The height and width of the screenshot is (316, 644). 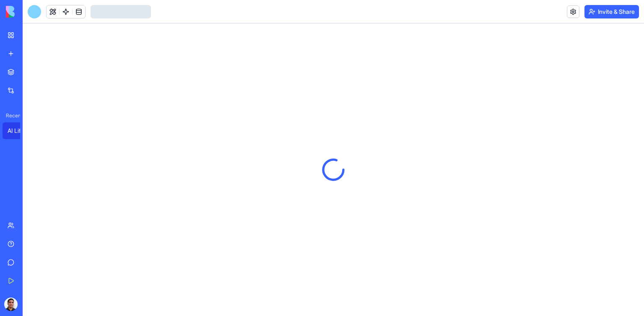 I want to click on img: ACg8ocJkteLRu77GYGHQ_URDq7Yjr2K24YhktYo-bqfhJW1nilP-wD1F=s96-c, so click(x=11, y=304).